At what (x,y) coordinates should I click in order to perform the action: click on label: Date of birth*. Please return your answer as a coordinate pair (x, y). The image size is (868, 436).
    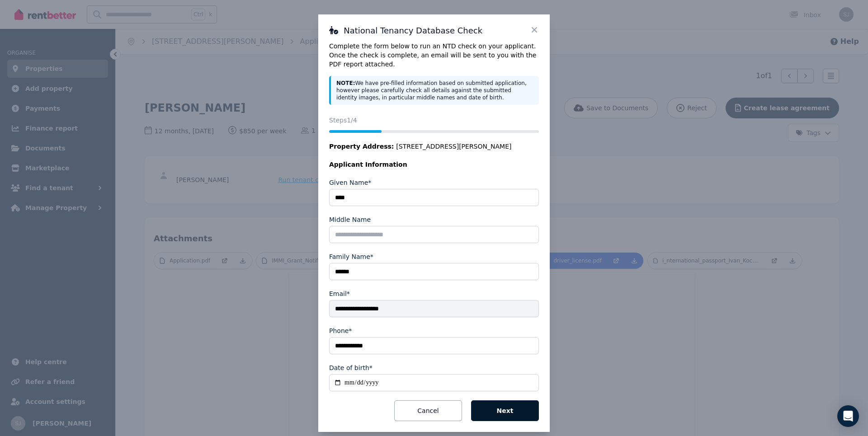
    Looking at the image, I should click on (351, 368).